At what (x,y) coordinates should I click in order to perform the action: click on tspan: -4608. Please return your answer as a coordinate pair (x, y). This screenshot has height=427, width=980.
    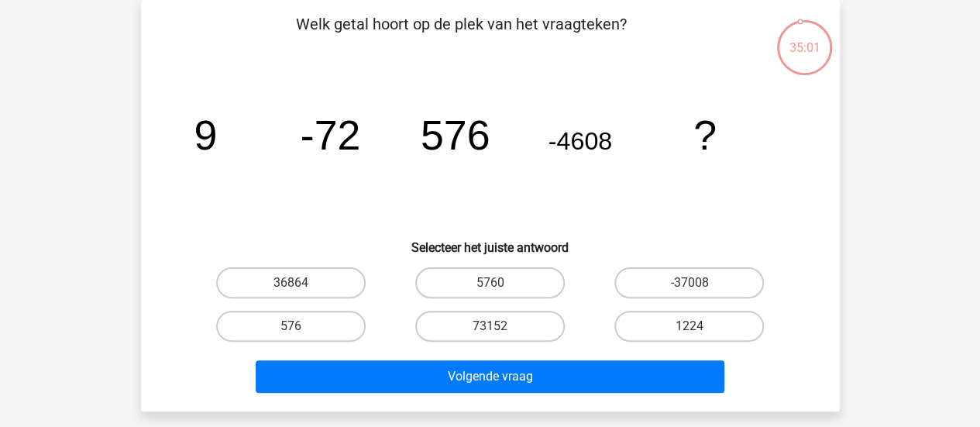
    Looking at the image, I should click on (580, 141).